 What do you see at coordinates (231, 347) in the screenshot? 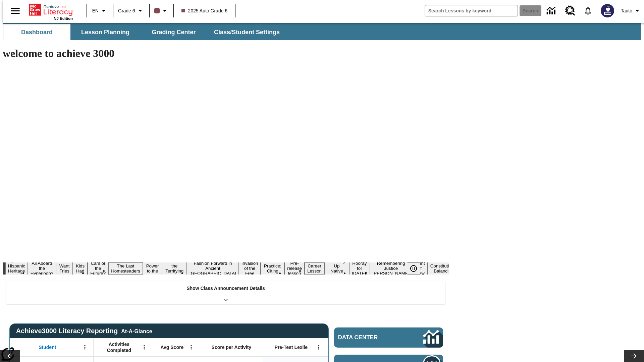
I see `span: Score per Activity` at bounding box center [231, 347].